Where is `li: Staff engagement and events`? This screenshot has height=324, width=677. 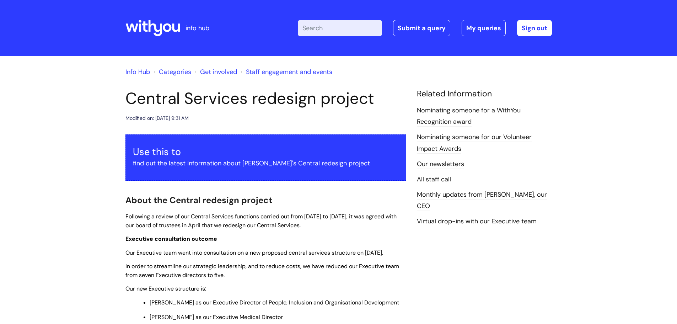
li: Staff engagement and events is located at coordinates (285, 72).